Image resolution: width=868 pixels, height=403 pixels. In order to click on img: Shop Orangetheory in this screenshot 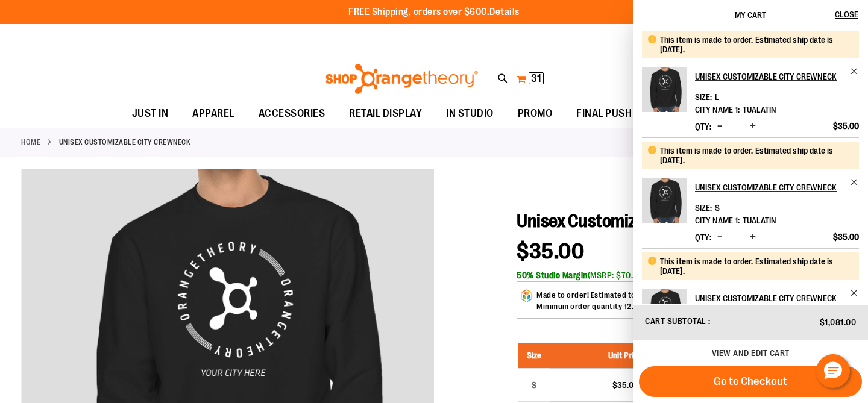, I will do `click(401, 79)`.